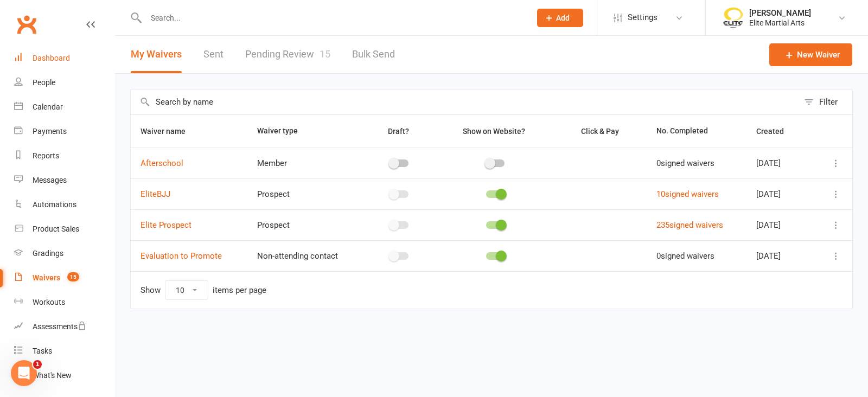 This screenshot has height=397, width=868. Describe the element at coordinates (64, 351) in the screenshot. I see `a: Tasks` at that location.